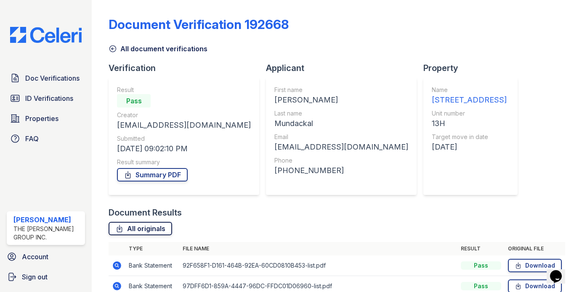 Image resolution: width=582 pixels, height=292 pixels. Describe the element at coordinates (535, 266) in the screenshot. I see `a: Download` at that location.